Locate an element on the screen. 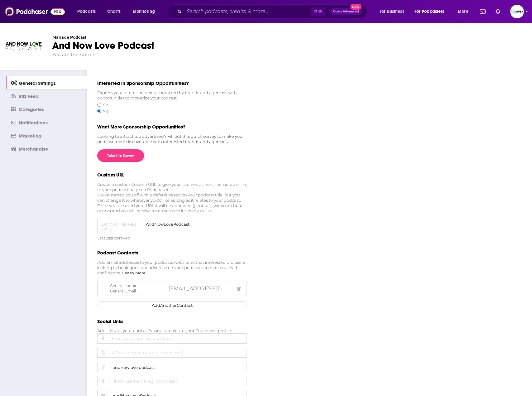 The width and height of the screenshot is (532, 396). img: Podchaser - Follow, Share and Rate Podcasts is located at coordinates (35, 12).